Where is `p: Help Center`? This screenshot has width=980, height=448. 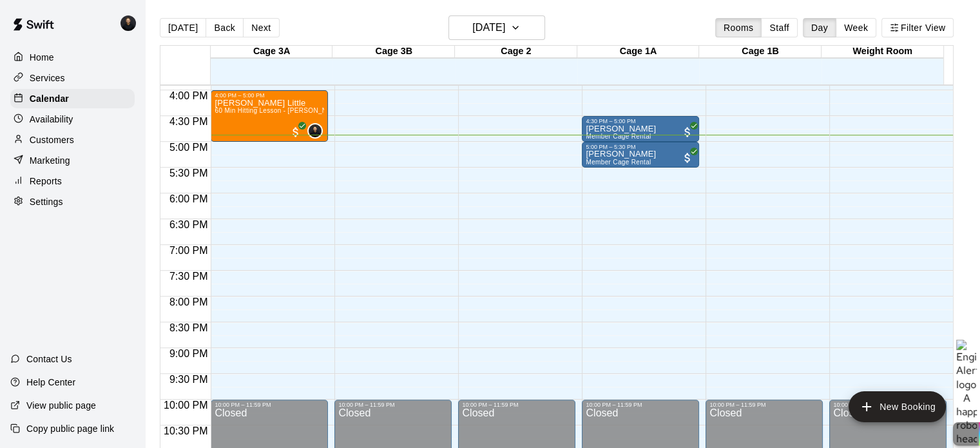
p: Help Center is located at coordinates (51, 383).